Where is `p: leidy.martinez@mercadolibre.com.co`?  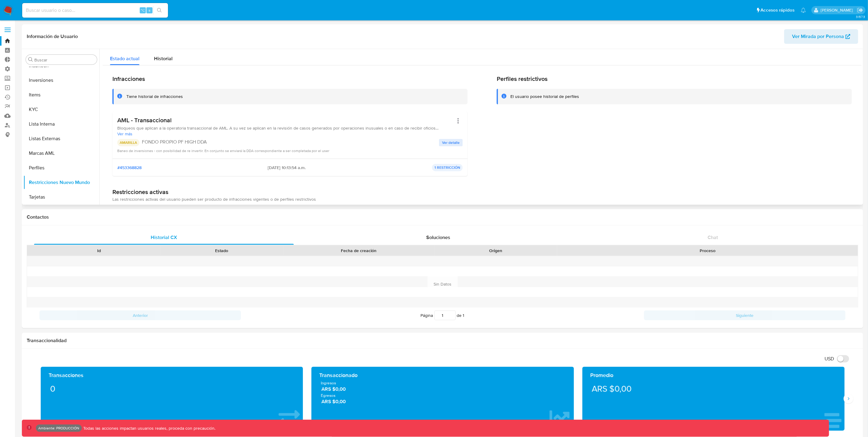
p: leidy.martinez@mercadolibre.com.co is located at coordinates (838, 10).